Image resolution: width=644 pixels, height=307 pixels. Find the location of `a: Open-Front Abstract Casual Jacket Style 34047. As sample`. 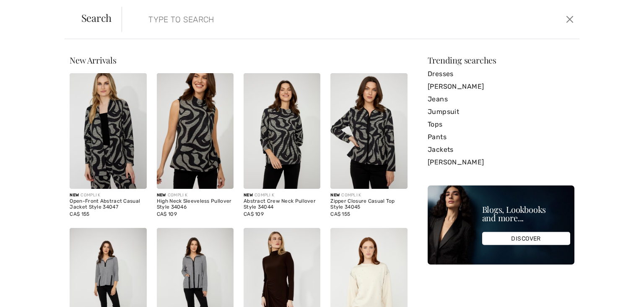

a: Open-Front Abstract Casual Jacket Style 34047. As sample is located at coordinates (108, 131).